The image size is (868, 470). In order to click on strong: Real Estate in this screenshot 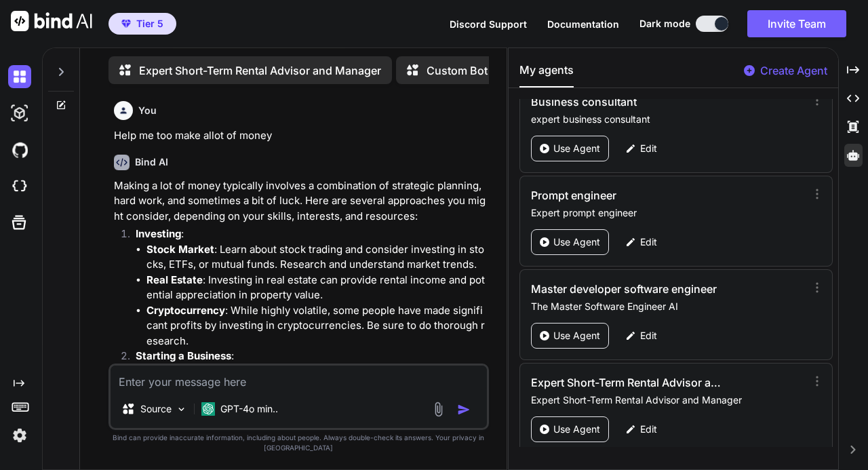, I will do `click(174, 279)`.